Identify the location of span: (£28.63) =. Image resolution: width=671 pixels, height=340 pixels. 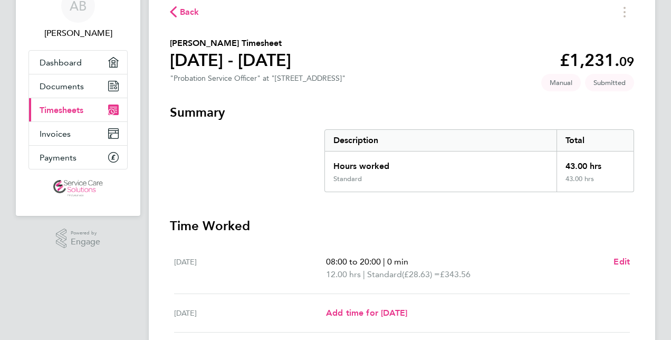
(421, 274).